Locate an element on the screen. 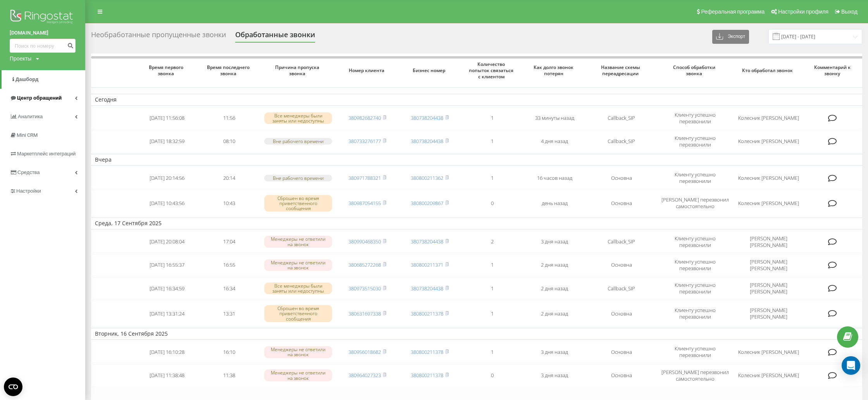 The height and width of the screenshot is (400, 868). td: 11:56 is located at coordinates (229, 118).